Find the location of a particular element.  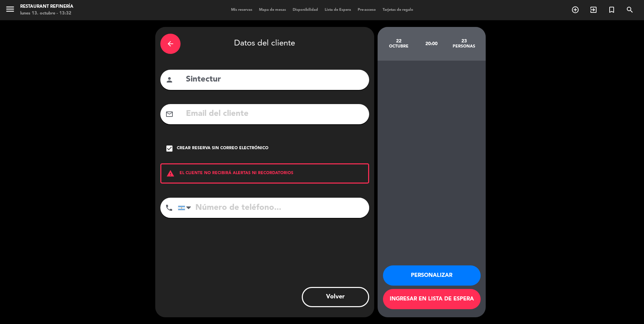

div: personas is located at coordinates (464, 47).